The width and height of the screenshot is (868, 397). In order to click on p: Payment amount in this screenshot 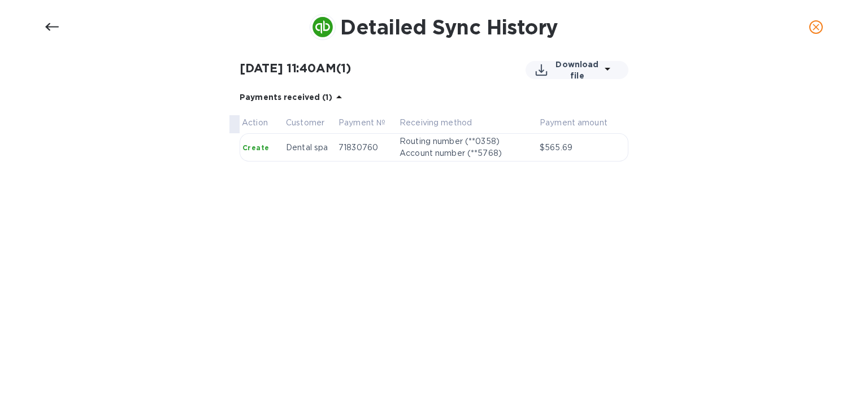, I will do `click(582, 123)`.